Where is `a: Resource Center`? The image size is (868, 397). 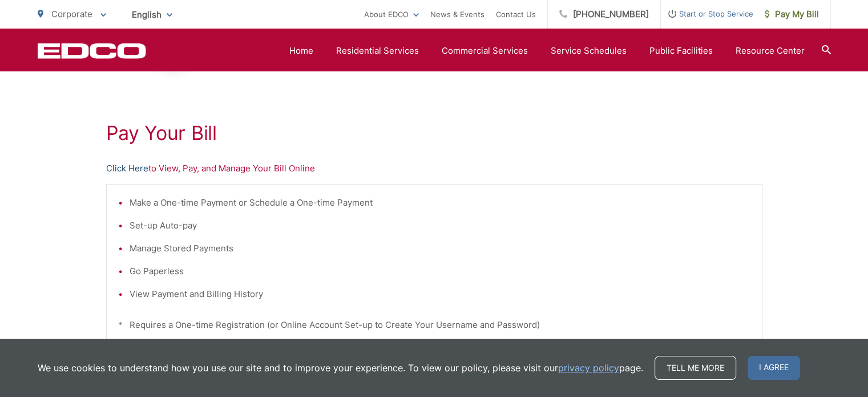 a: Resource Center is located at coordinates (769, 51).